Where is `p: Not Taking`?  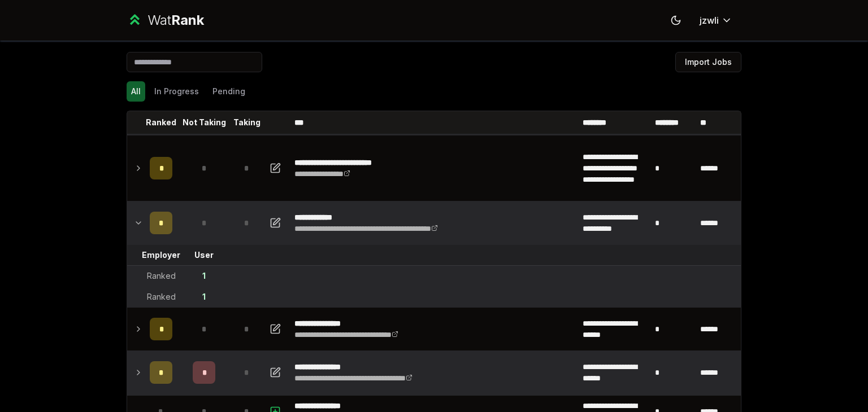 p: Not Taking is located at coordinates (204, 122).